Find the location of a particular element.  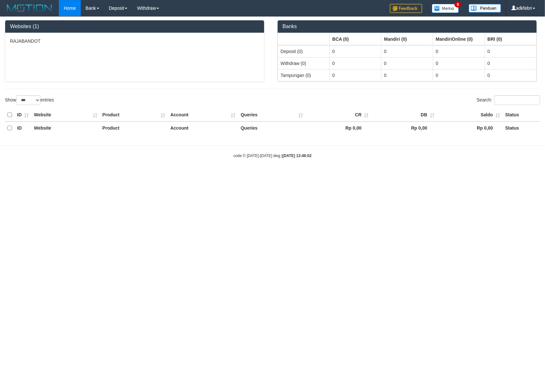

p: RAJABANDOT is located at coordinates (134, 41).